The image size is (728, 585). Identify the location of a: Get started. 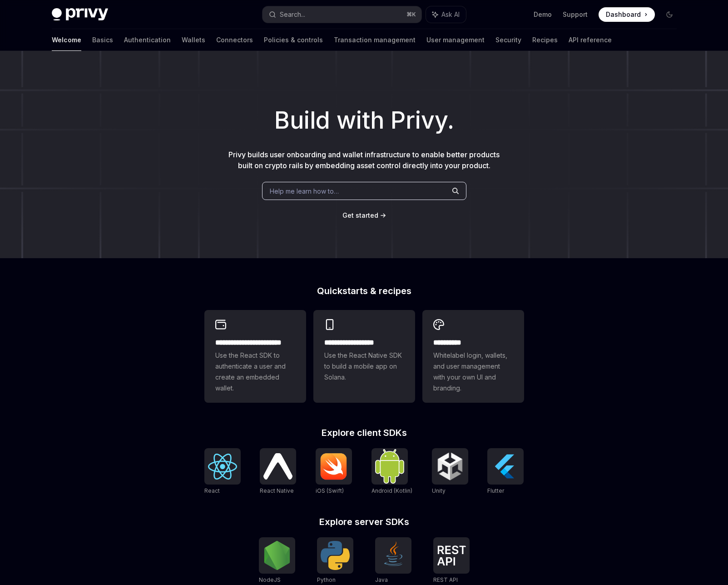
(360, 215).